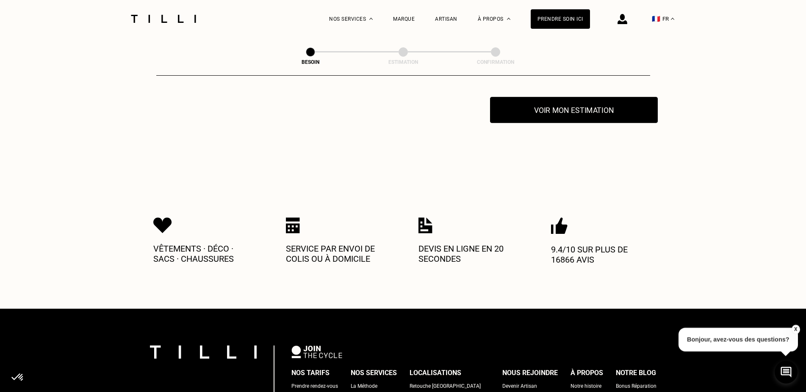 Image resolution: width=806 pixels, height=392 pixels. What do you see at coordinates (795, 330) in the screenshot?
I see `button: X` at bounding box center [795, 330].